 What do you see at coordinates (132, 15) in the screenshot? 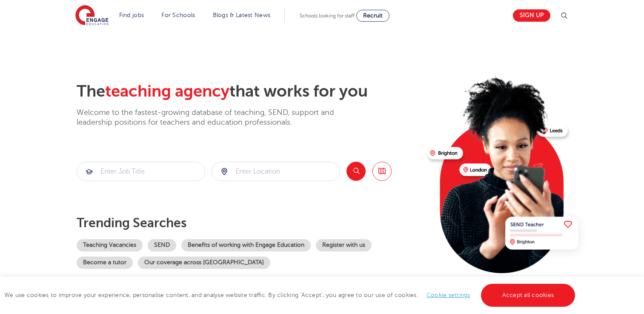
I see `a: Find jobs` at bounding box center [132, 15].